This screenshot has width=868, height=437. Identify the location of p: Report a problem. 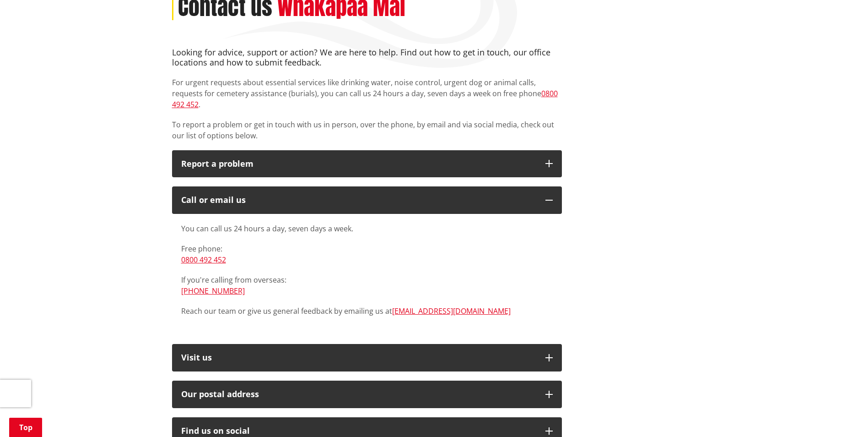
(359, 164).